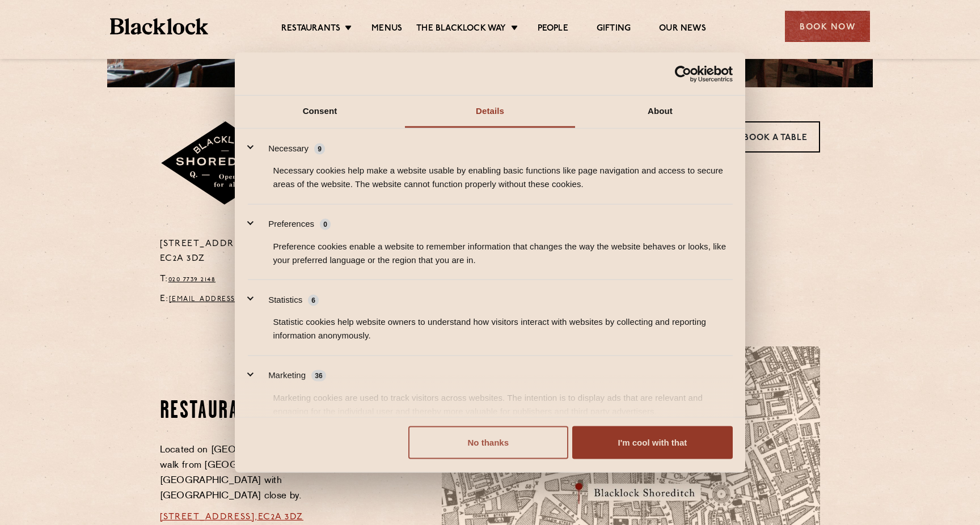 This screenshot has height=525, width=980. Describe the element at coordinates (288, 148) in the screenshot. I see `label: Necessary` at that location.